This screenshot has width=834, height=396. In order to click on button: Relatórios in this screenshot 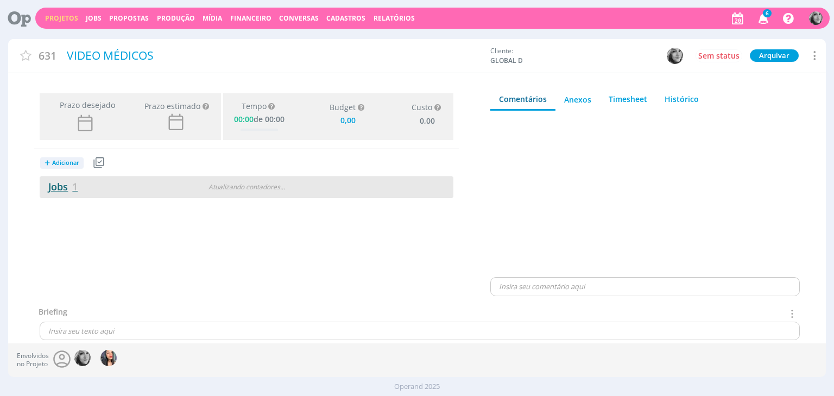, I will do `click(394, 18)`.